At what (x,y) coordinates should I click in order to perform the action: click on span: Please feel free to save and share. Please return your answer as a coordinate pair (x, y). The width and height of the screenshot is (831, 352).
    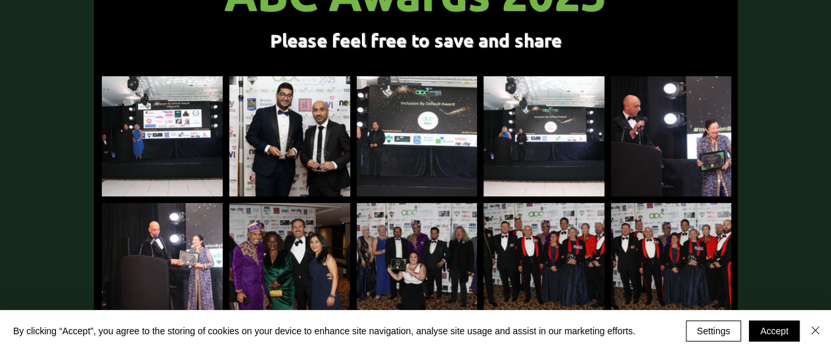
    Looking at the image, I should click on (416, 39).